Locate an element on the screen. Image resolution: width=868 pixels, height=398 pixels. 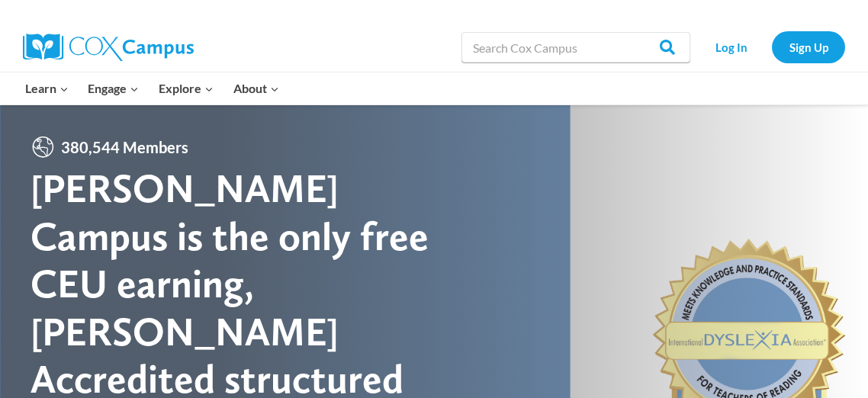
nav: Secondary Navigation is located at coordinates (771, 47).